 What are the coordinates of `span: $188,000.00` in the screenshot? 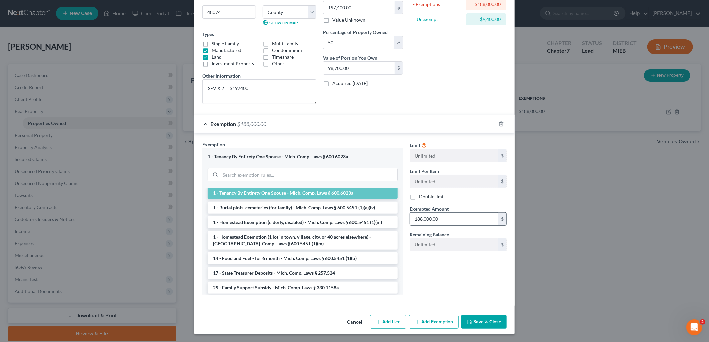 It's located at (252, 124).